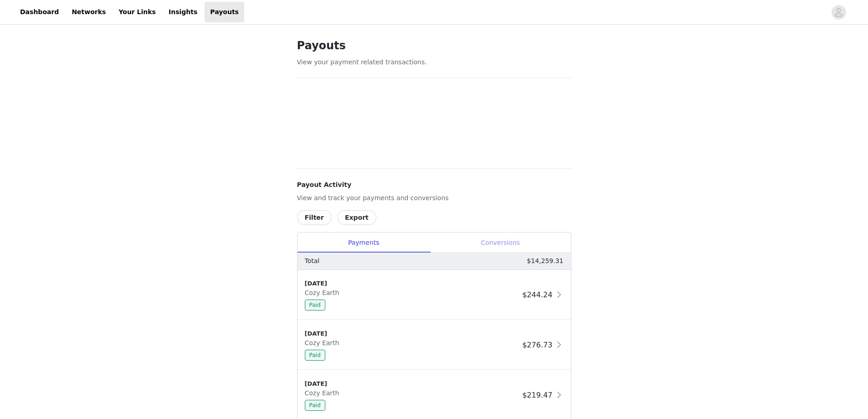 The height and width of the screenshot is (419, 868). I want to click on a: Your Links, so click(137, 12).